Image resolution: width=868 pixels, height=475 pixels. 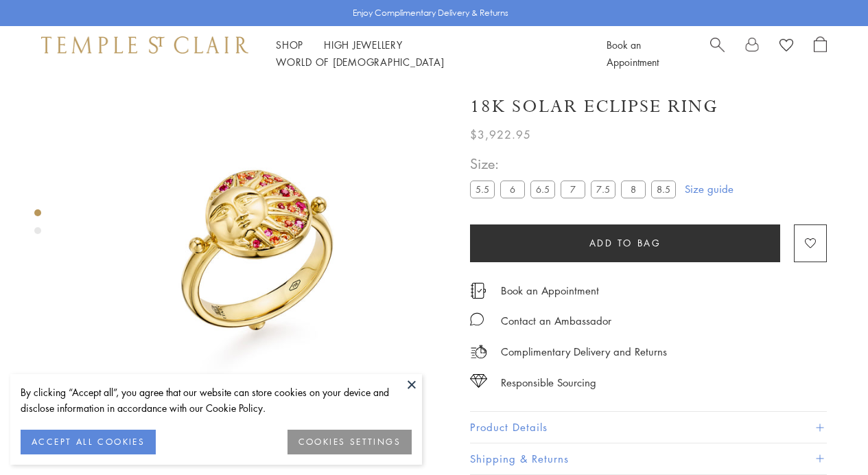 I want to click on h1: 18K Solar Eclipse Ring, so click(x=594, y=106).